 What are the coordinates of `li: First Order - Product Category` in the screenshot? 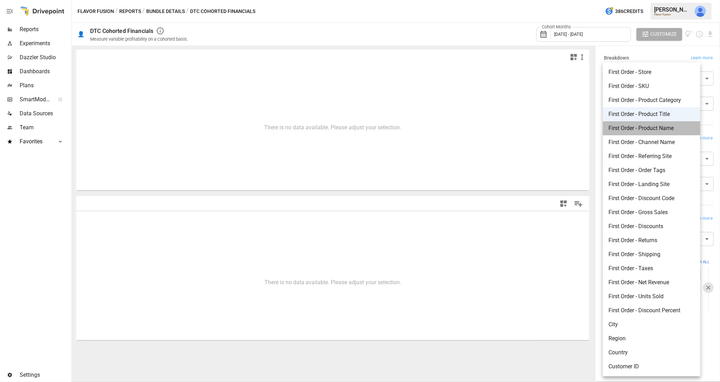 It's located at (651, 100).